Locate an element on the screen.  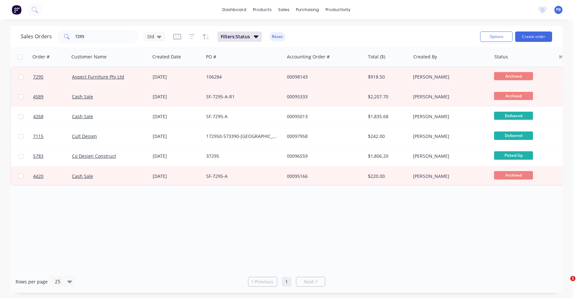
div: Order # is located at coordinates (41, 57).